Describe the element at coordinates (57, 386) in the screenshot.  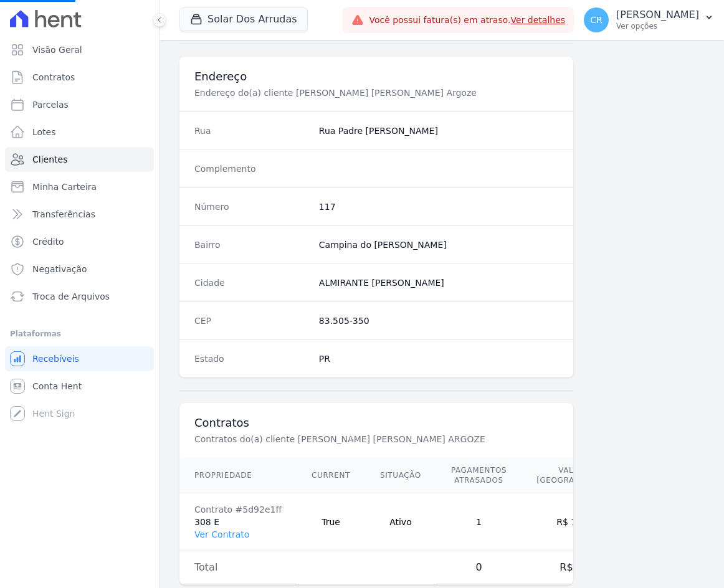
I see `span: Conta Hent` at that location.